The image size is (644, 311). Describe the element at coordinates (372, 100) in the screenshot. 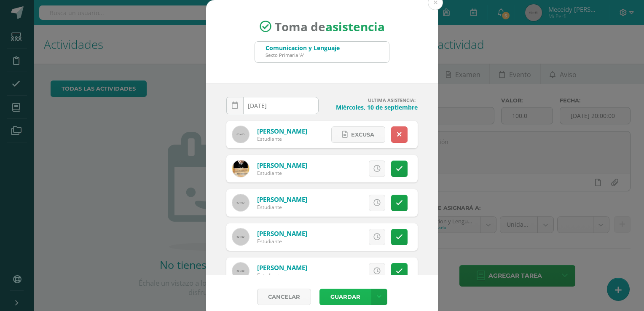

I see `h4: ULTIMA ASISTENCIA:` at that location.